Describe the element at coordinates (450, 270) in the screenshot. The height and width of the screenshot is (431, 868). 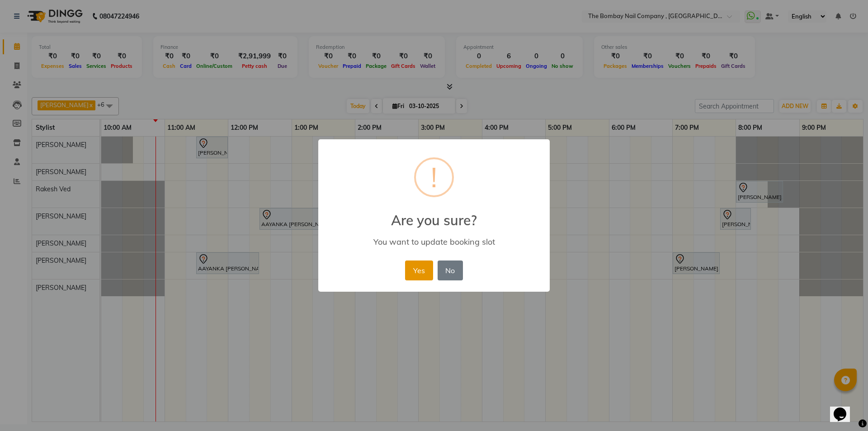
I see `button: No` at that location.